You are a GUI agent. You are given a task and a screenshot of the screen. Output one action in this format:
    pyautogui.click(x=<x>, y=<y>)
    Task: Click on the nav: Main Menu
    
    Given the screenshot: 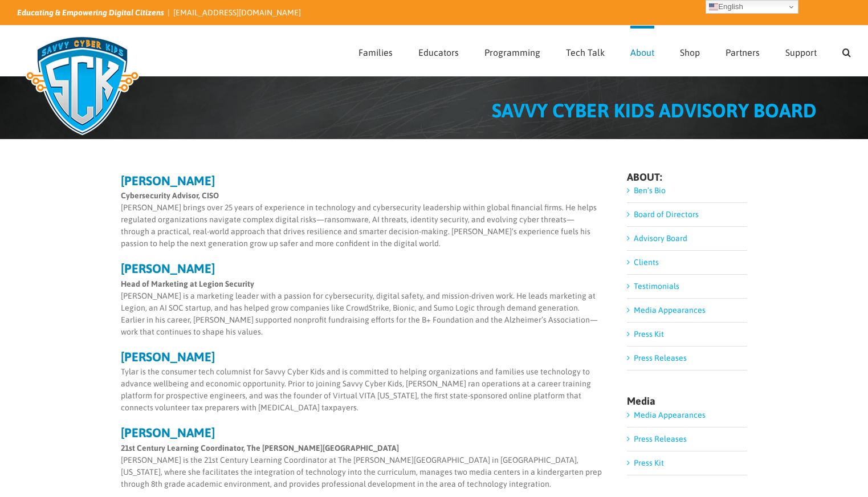 What is the action you would take?
    pyautogui.click(x=605, y=51)
    